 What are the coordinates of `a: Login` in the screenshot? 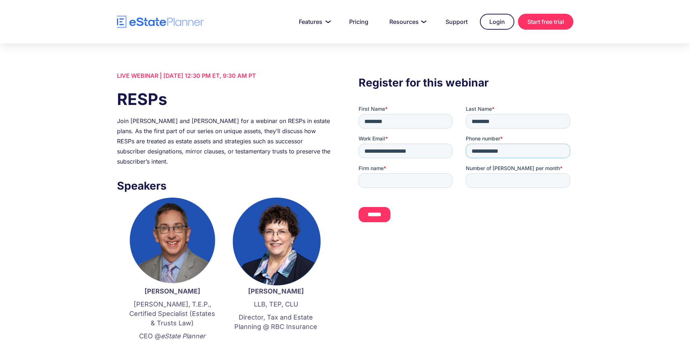 It's located at (497, 22).